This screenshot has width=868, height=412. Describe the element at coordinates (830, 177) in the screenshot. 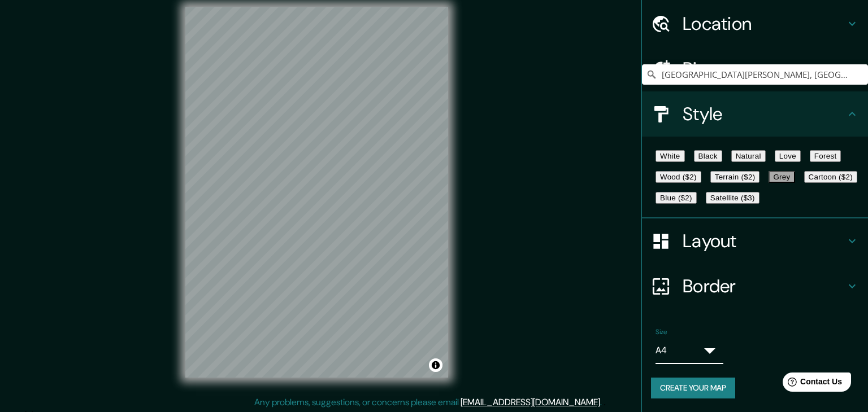

I see `button: Cartoon ($2)` at that location.